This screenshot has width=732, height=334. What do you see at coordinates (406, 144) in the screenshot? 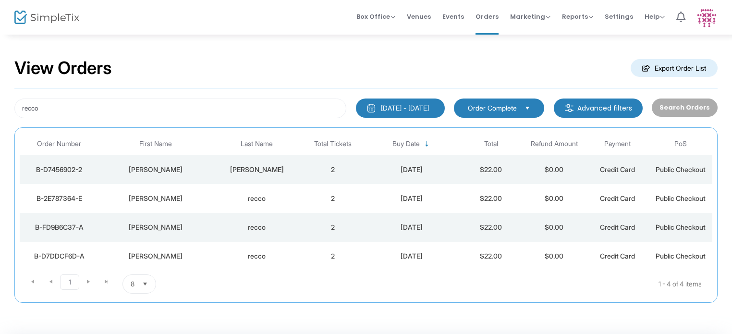
I see `span: Buy Date` at bounding box center [406, 144].